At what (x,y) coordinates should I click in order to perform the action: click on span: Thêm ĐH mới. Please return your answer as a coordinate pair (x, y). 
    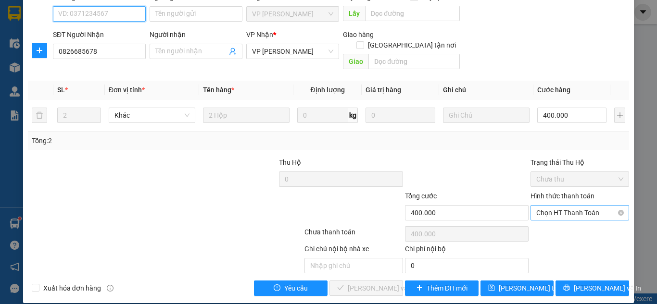
    Looking at the image, I should click on (447, 289).